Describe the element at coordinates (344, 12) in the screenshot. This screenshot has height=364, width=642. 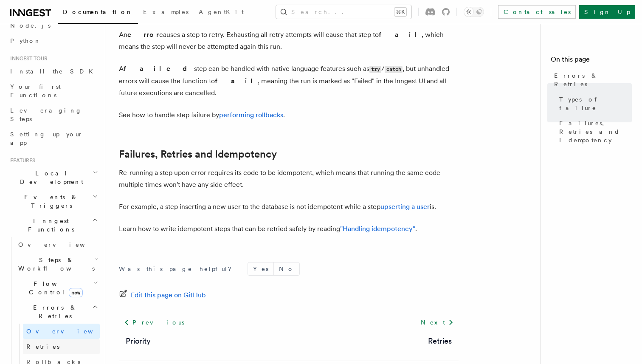
I see `button: Search...⌘K` at that location.